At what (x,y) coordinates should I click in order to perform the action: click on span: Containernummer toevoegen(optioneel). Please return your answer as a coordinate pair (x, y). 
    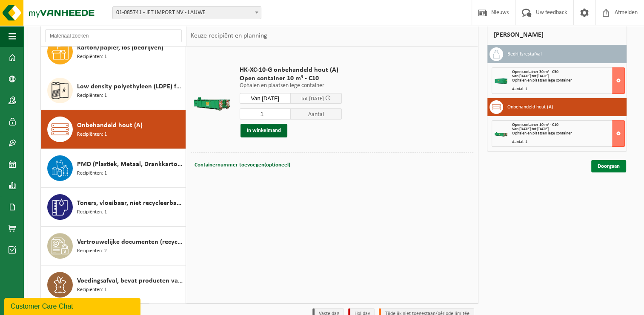
    Looking at the image, I should click on (242, 164).